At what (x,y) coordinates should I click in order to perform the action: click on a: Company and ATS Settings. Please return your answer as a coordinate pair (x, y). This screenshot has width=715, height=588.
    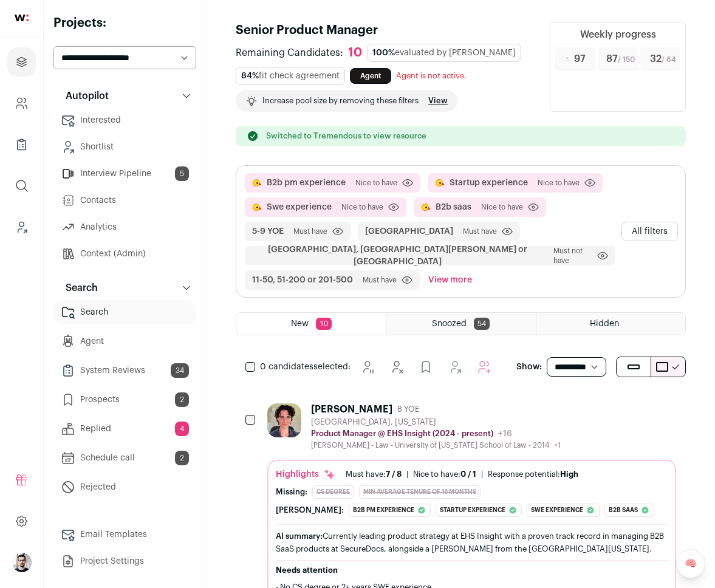
    Looking at the image, I should click on (21, 103).